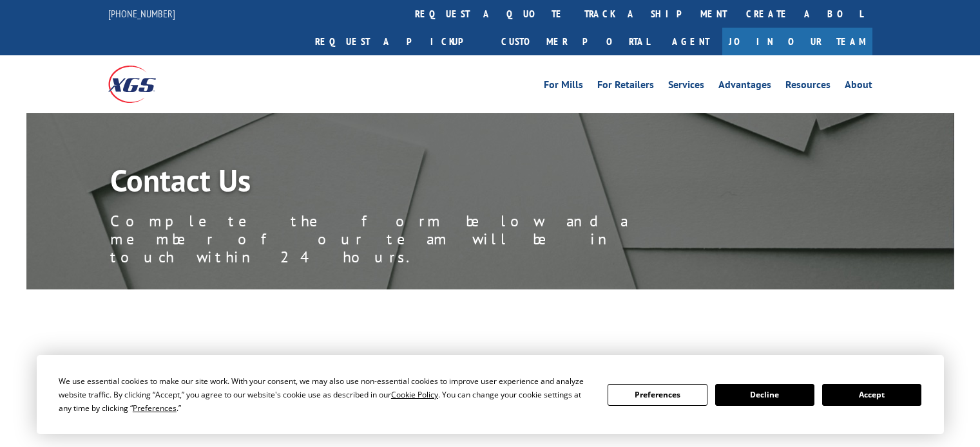 Image resolution: width=980 pixels, height=447 pixels. What do you see at coordinates (625, 87) in the screenshot?
I see `a: For Retailers` at bounding box center [625, 87].